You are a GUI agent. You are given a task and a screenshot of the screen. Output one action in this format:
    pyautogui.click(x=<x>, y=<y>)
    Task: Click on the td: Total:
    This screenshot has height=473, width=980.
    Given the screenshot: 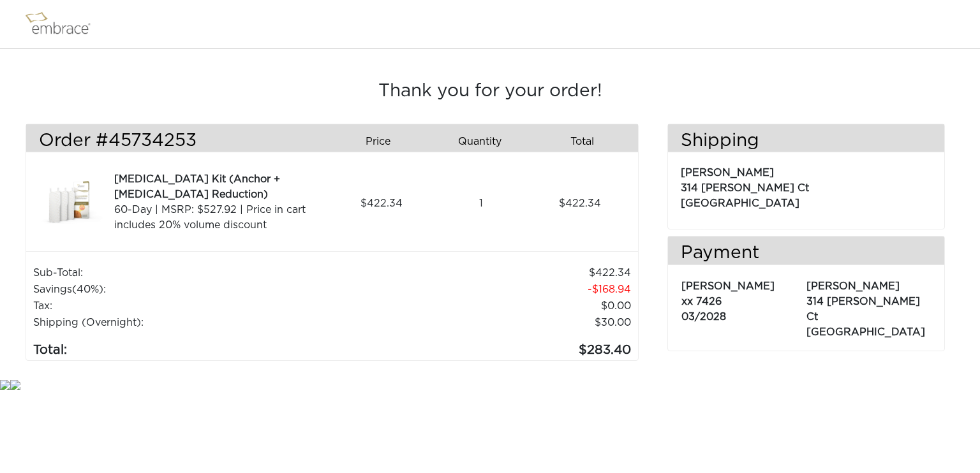 What is the action you would take?
    pyautogui.click(x=197, y=346)
    